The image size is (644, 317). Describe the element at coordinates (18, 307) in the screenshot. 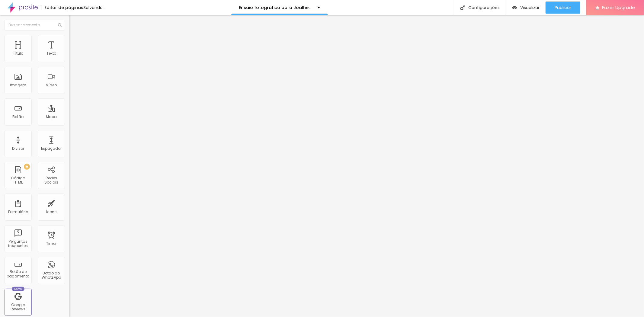

I see `div: Google Reviews` at that location.